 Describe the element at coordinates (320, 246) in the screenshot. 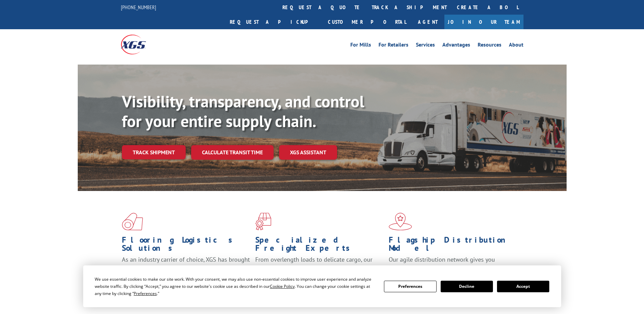

I see `h1: Specialized Freight Experts` at that location.